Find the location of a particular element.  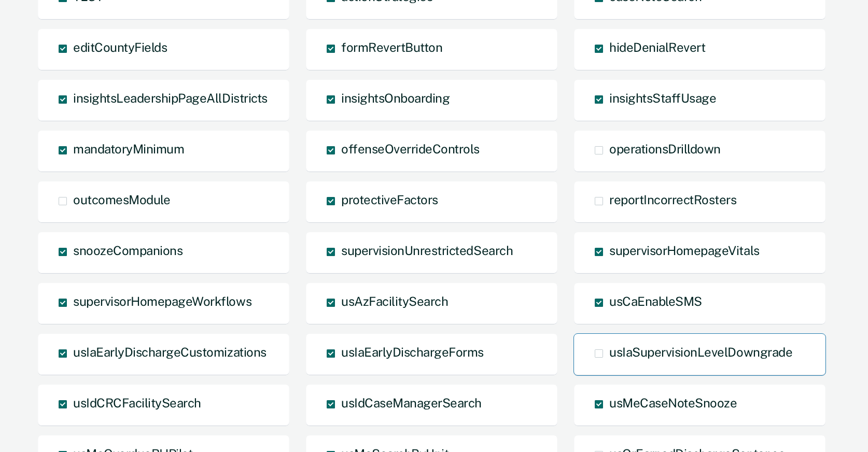

span: usIdCRCFacilitySearch is located at coordinates (137, 402).